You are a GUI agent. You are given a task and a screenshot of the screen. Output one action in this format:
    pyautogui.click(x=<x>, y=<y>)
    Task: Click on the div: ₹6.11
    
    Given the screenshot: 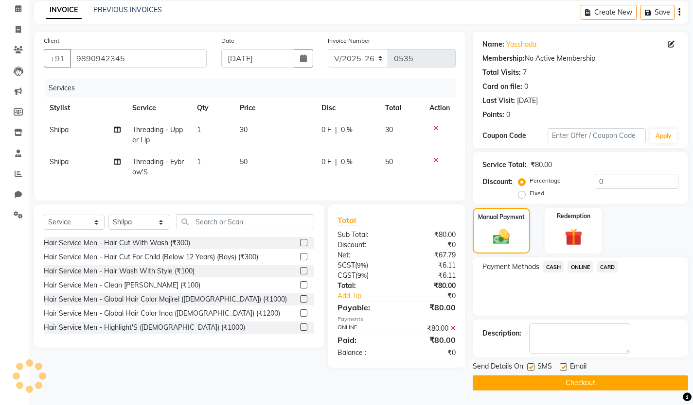 What is the action you would take?
    pyautogui.click(x=429, y=276)
    